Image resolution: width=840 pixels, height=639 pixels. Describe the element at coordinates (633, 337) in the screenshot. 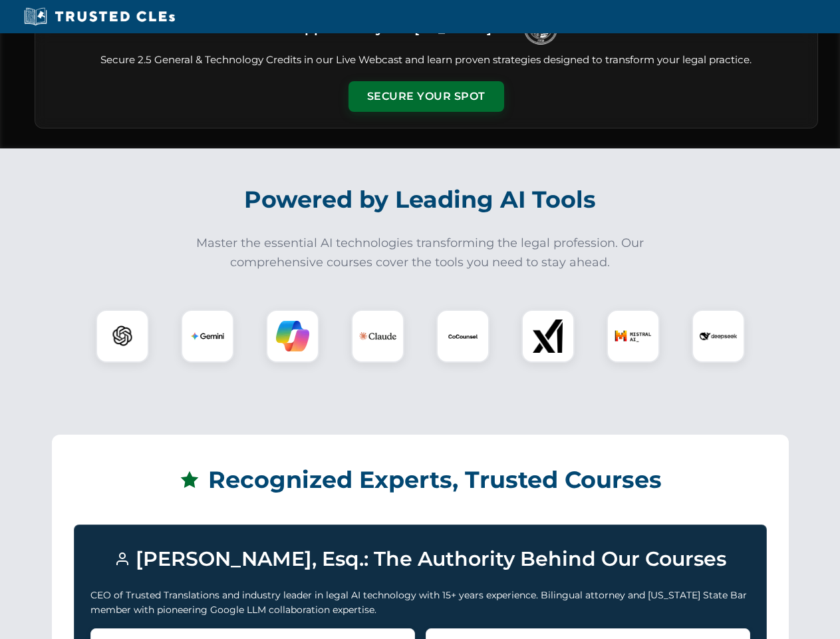

I see `div: Mistral AI` at that location.